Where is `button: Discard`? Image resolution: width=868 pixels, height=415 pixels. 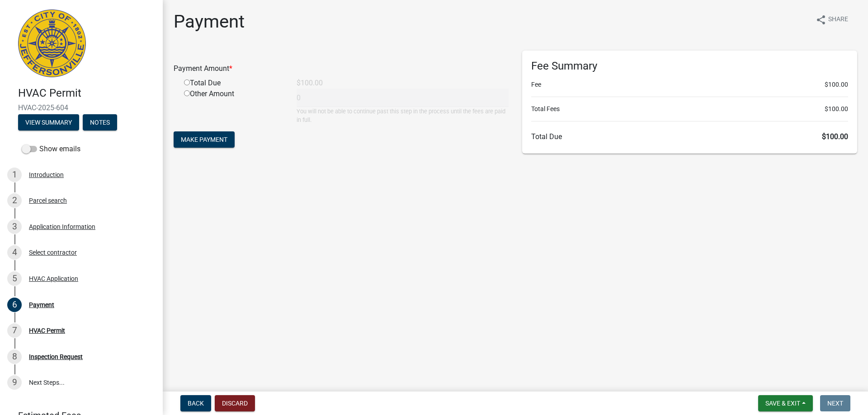
button: Discard is located at coordinates (235, 403).